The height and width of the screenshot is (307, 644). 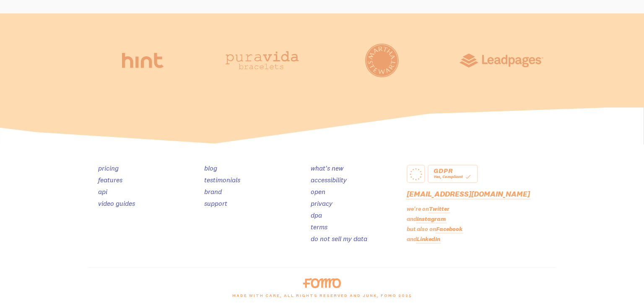 I want to click on img: Martha Stewart logo, so click(x=382, y=60).